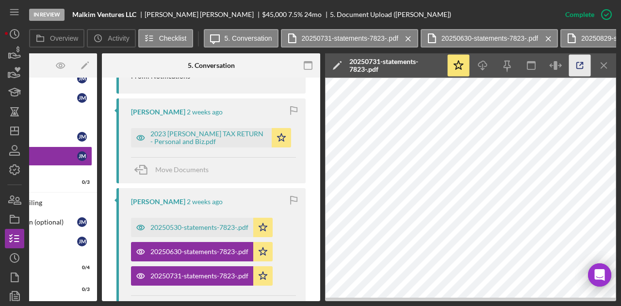 The width and height of the screenshot is (621, 306). What do you see at coordinates (104, 15) in the screenshot?
I see `b: Malkim Ventures LLC` at bounding box center [104, 15].